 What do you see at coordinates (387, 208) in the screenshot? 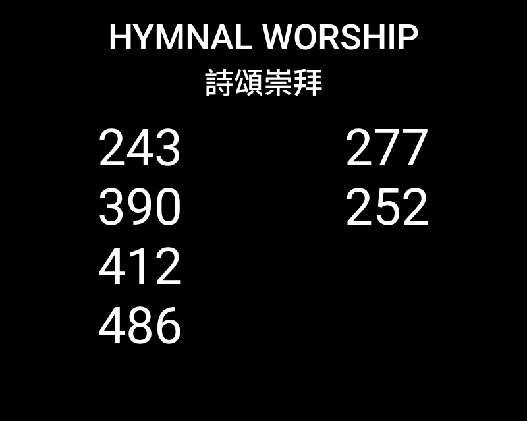
I see `li: 252` at bounding box center [387, 208].